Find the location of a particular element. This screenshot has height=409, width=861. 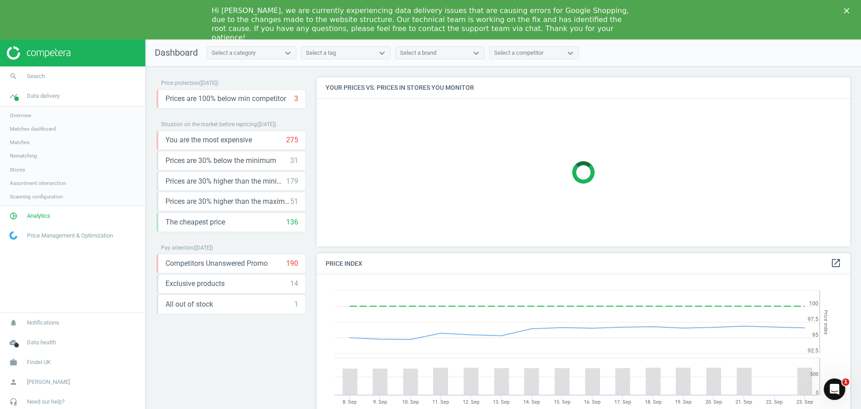

span: Prices are 30% below the minimum is located at coordinates (221, 161).